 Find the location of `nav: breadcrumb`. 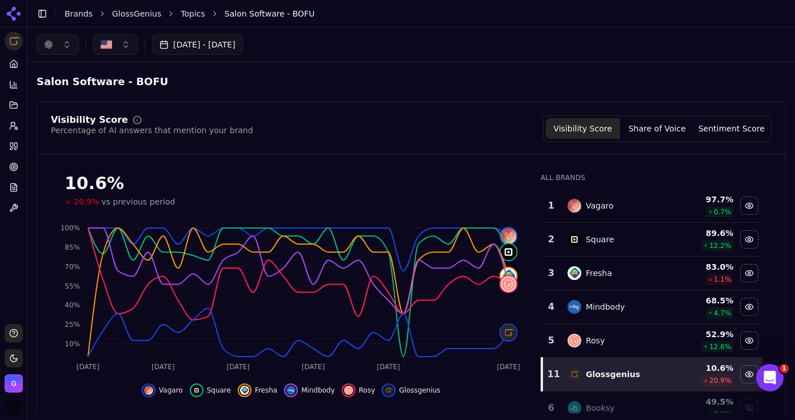

nav: breadcrumb is located at coordinates (414, 14).